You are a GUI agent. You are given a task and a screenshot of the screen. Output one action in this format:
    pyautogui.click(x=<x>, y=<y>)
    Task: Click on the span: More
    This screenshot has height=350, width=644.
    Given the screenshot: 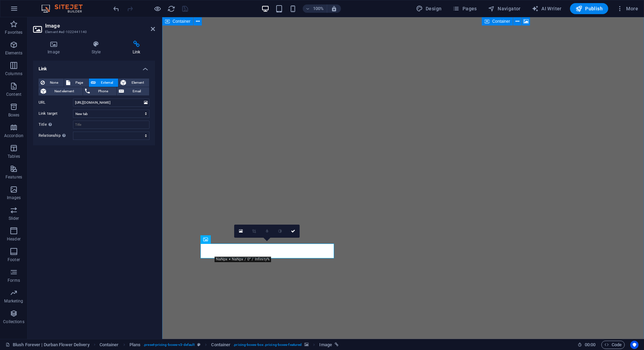 What is the action you would take?
    pyautogui.click(x=627, y=8)
    